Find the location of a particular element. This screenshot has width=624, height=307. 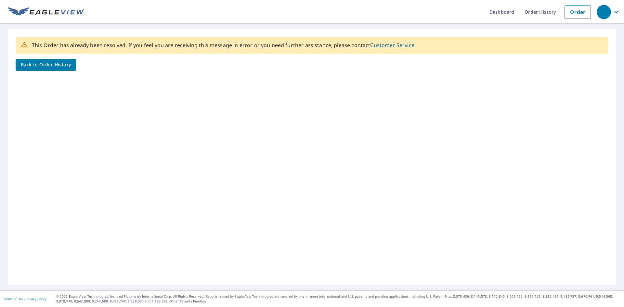

a: Back to Order History is located at coordinates (46, 65).